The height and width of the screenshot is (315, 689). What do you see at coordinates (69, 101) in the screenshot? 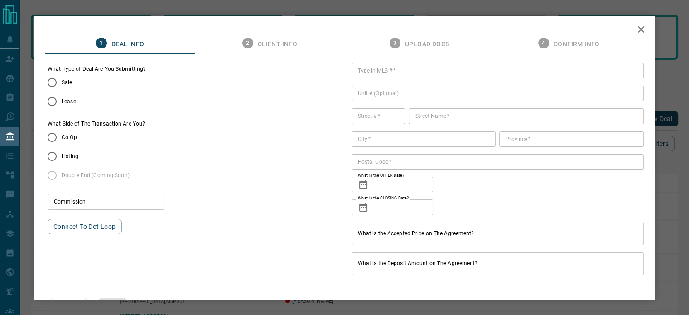
I see `span: Lease` at bounding box center [69, 101].